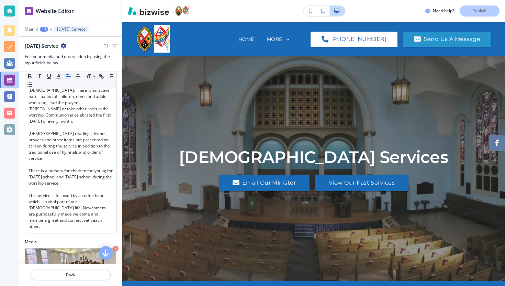  I want to click on div: Send us a message, so click(64, 141).